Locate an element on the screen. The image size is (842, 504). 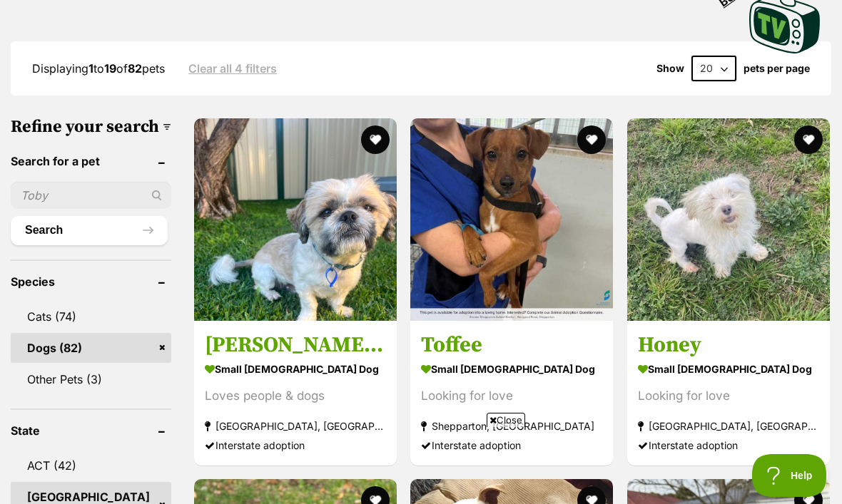
h3: Toffee is located at coordinates (512, 345).